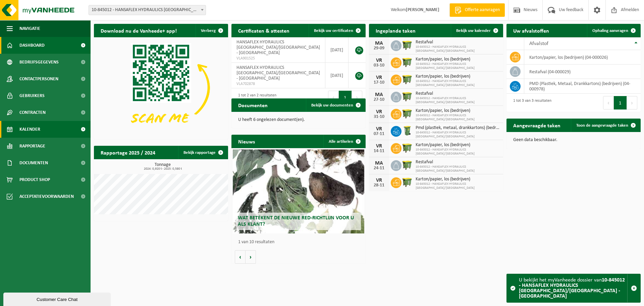 This screenshot has width=644, height=306. What do you see at coordinates (139, 30) in the screenshot?
I see `h2: Download nu de Vanheede+ app!` at bounding box center [139, 30].